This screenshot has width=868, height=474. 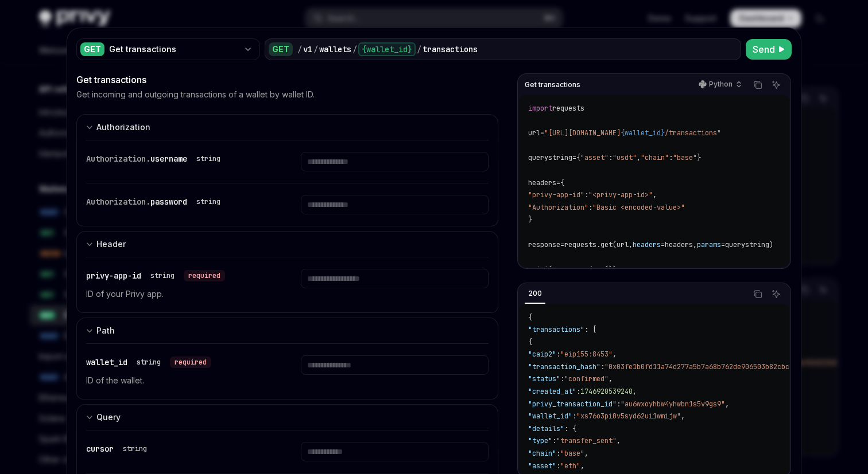 I want to click on div: required, so click(x=204, y=276).